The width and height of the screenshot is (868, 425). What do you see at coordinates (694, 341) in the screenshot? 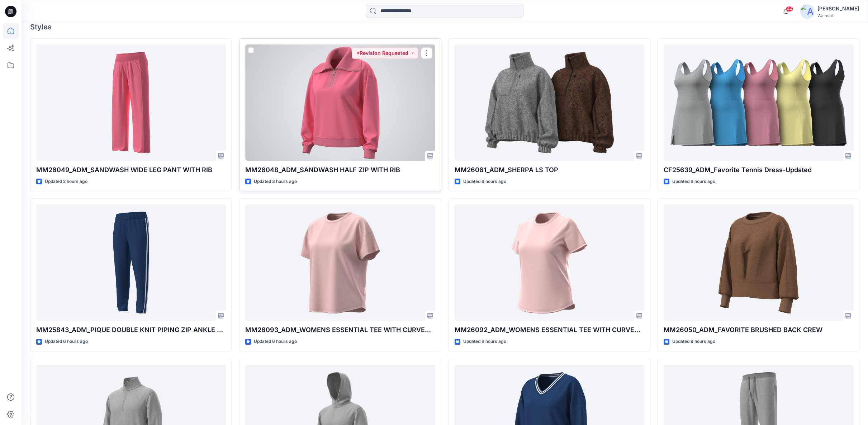
I see `p: Updated 9 hours ago` at bounding box center [694, 341].